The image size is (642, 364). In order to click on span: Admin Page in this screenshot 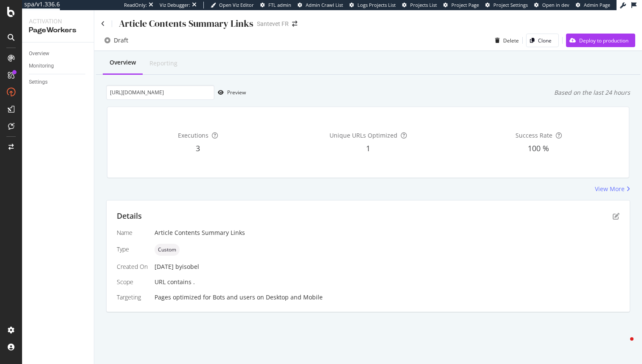, I will do `click(597, 5)`.